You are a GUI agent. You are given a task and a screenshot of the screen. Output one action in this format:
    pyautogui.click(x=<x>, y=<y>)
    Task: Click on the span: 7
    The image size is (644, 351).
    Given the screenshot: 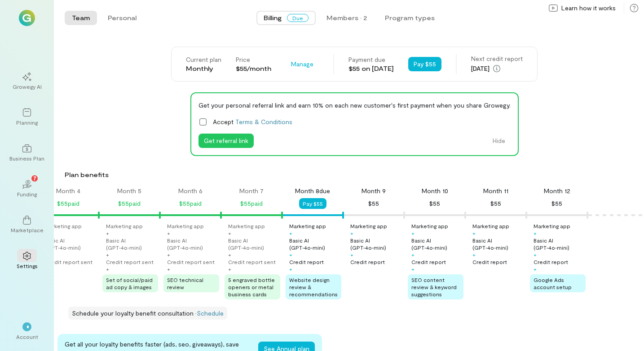 What is the action you would take?
    pyautogui.click(x=35, y=178)
    